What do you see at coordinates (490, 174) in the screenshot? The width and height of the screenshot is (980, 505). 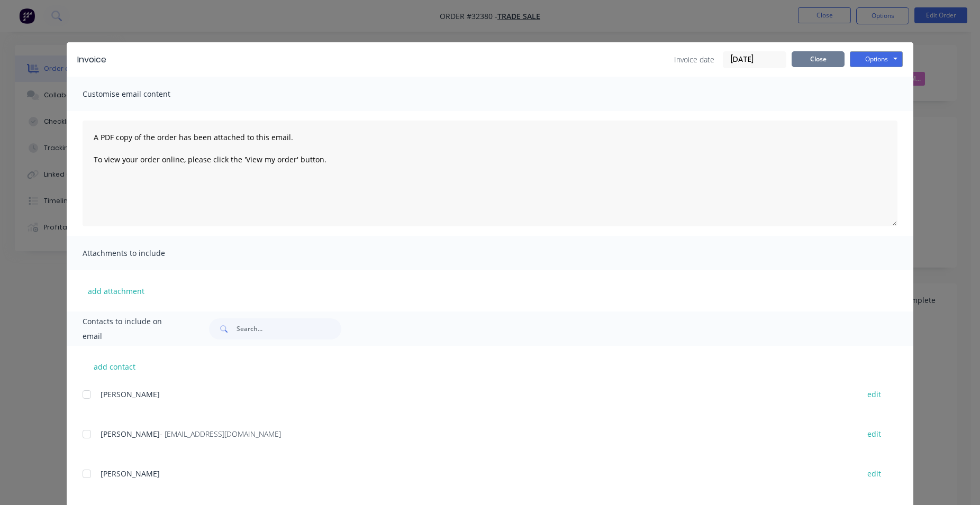 I see `textarea: A PDF copy of the order has been attached to this email. To view your order online, please click ...` at bounding box center [490, 174].